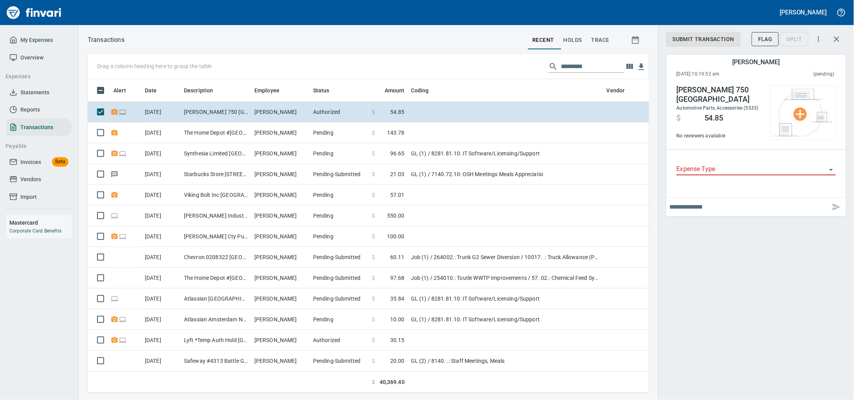 The height and width of the screenshot is (400, 854). Describe the element at coordinates (765, 39) in the screenshot. I see `button: Flag` at that location.